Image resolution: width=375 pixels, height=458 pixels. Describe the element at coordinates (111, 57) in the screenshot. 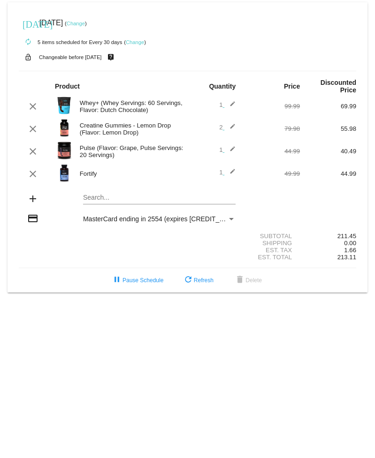

I see `mat-icon: live_help` at that location.